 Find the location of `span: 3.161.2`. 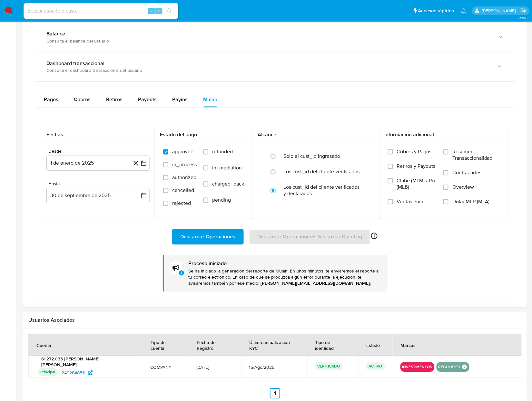

span: 3.161.2 is located at coordinates (524, 18).